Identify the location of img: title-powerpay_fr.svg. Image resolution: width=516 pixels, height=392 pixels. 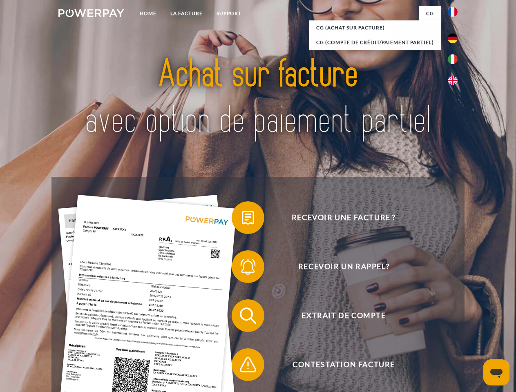
(258, 98).